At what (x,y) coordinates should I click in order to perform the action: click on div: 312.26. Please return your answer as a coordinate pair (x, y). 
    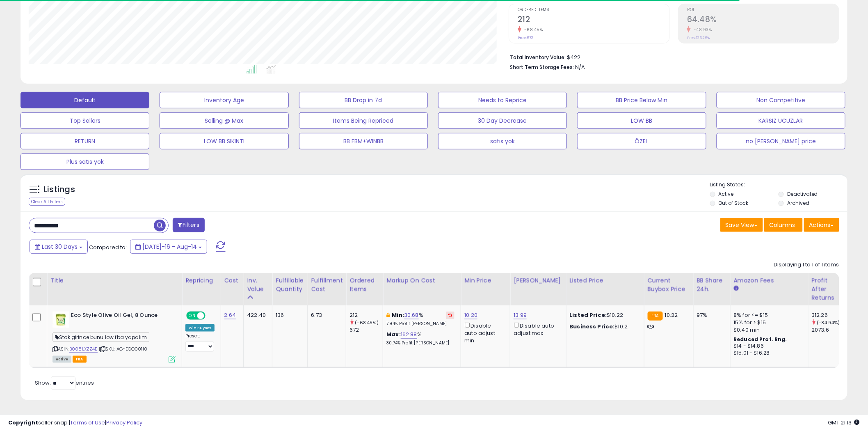
    Looking at the image, I should click on (828, 315).